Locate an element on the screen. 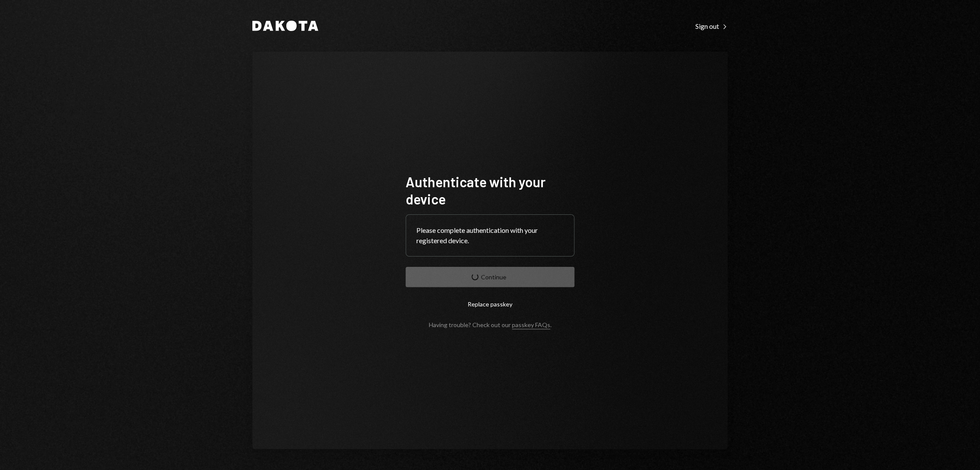 The image size is (980, 470). div: Please complete authentication with your registered device. is located at coordinates (490, 235).